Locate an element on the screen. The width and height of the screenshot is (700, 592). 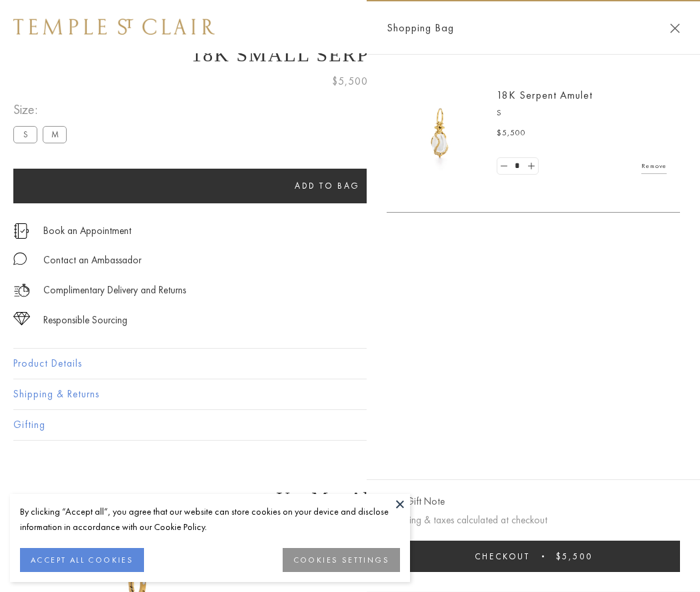
label: M is located at coordinates (55, 134).